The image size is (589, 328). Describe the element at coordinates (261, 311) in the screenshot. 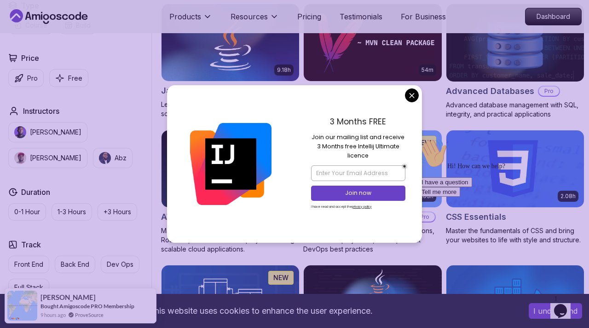

I see `div: This website uses cookies to enhance the user experience.` at that location.